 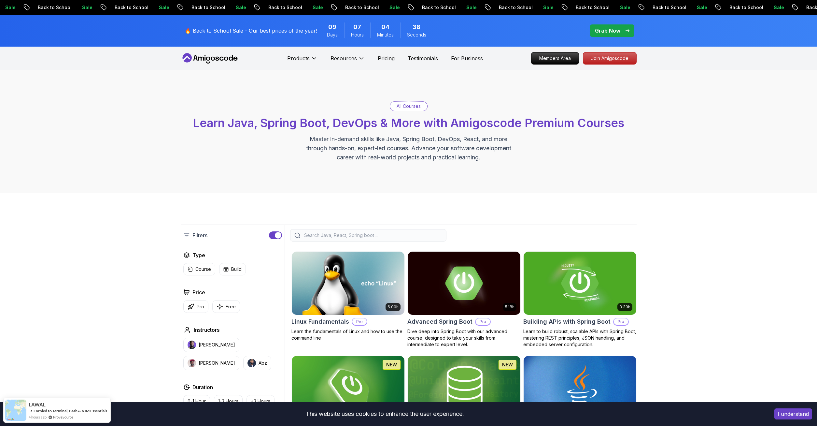 I want to click on button: instructor imgAbz, so click(x=257, y=363).